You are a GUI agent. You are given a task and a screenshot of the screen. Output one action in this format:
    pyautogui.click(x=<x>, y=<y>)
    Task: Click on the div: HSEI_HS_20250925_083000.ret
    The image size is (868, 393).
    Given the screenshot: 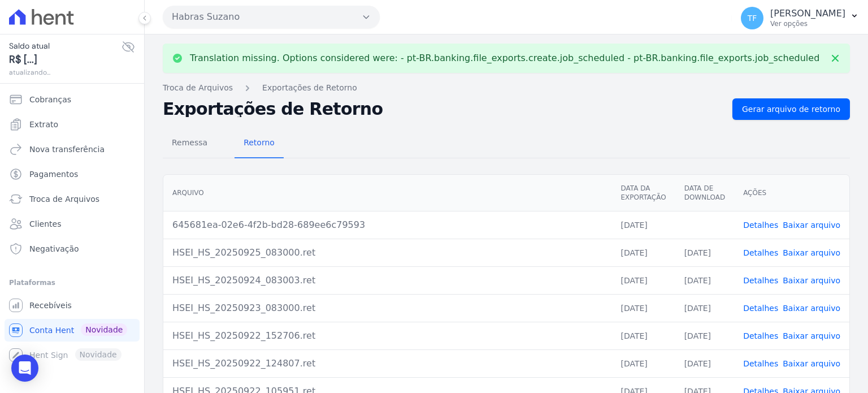 What is the action you would take?
    pyautogui.click(x=387, y=253)
    